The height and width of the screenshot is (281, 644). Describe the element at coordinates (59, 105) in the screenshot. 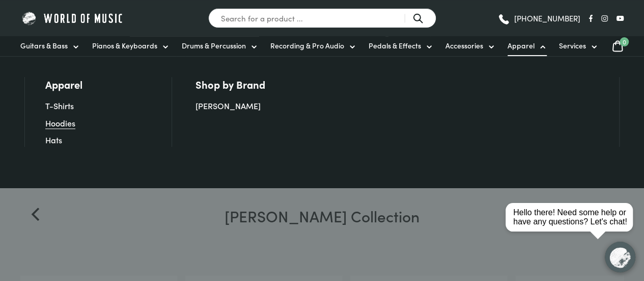

I see `a: T-Shirts` at that location.